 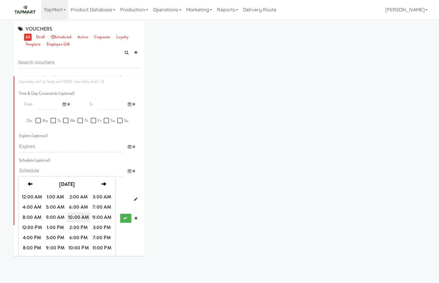 What do you see at coordinates (120, 121) in the screenshot?
I see `input: Su` at bounding box center [120, 121].